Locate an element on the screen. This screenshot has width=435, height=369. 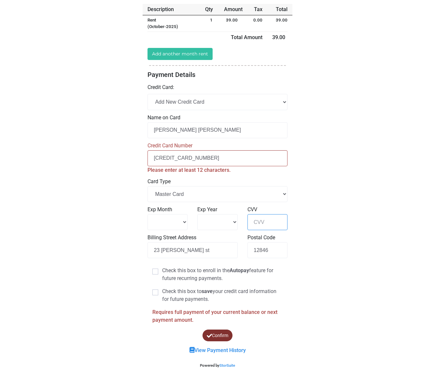
div: 1 is located at coordinates (211, 23).